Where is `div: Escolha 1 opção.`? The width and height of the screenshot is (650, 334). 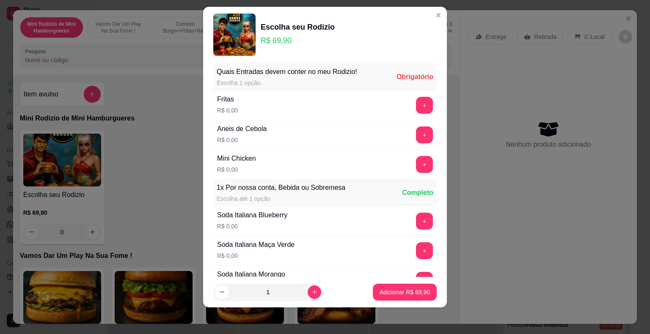 div: Escolha 1 opção. is located at coordinates (287, 83).